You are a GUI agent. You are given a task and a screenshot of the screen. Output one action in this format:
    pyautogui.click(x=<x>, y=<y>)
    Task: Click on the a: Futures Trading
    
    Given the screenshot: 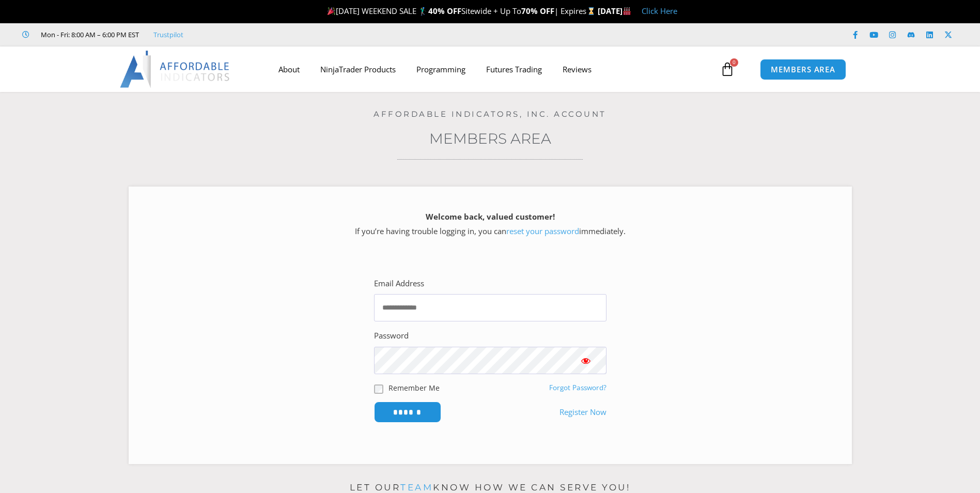 What is the action you would take?
    pyautogui.click(x=514, y=69)
    